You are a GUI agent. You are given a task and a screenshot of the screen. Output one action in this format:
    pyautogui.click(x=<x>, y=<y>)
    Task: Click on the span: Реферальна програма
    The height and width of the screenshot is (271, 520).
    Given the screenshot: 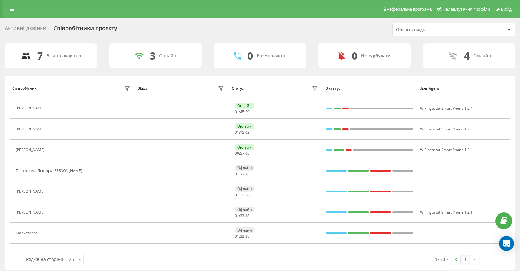 What is the action you would take?
    pyautogui.click(x=409, y=9)
    